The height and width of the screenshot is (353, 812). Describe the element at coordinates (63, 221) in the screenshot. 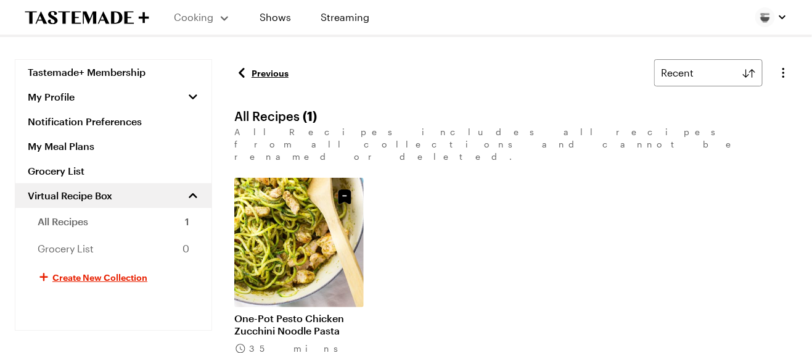

I see `span: All Recipes` at that location.